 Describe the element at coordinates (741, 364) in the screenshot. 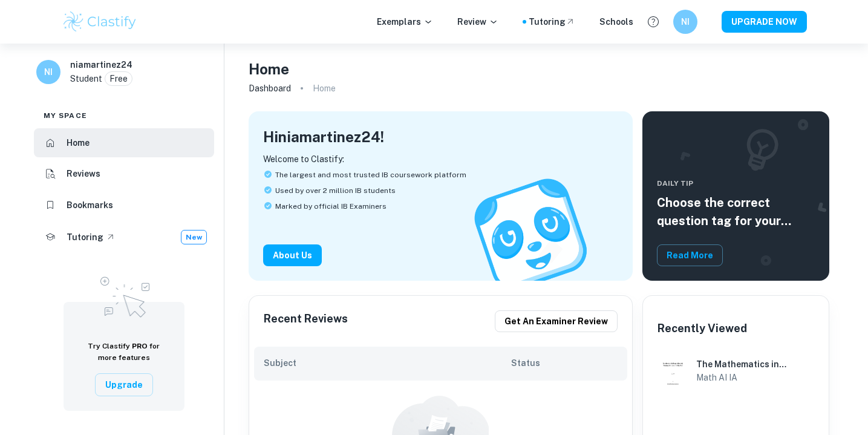

I see `h6: The Mathematics in City Planning: Mathematically Determining the Best Location for a High School` at that location.